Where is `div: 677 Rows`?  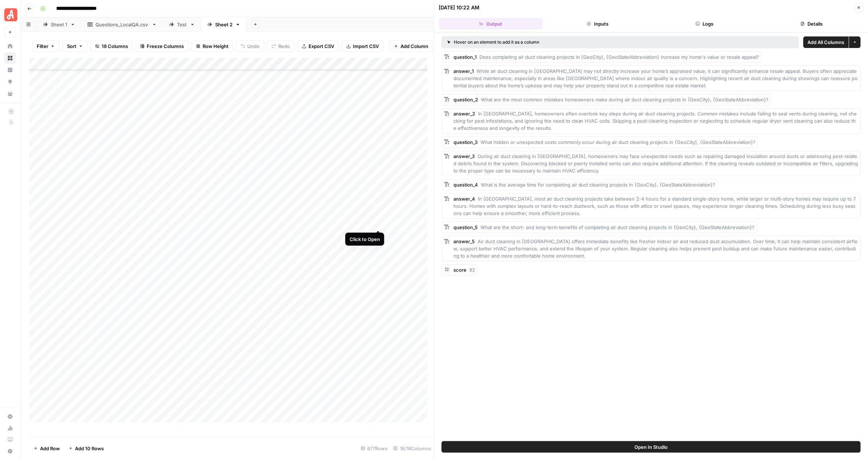 div: 677 Rows is located at coordinates (374, 448).